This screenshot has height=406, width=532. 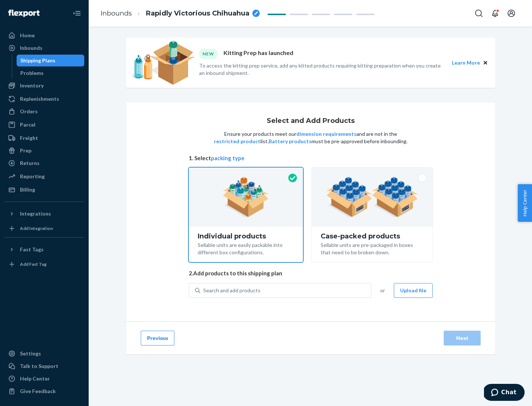 What do you see at coordinates (44, 354) in the screenshot?
I see `a: Settings` at bounding box center [44, 354].